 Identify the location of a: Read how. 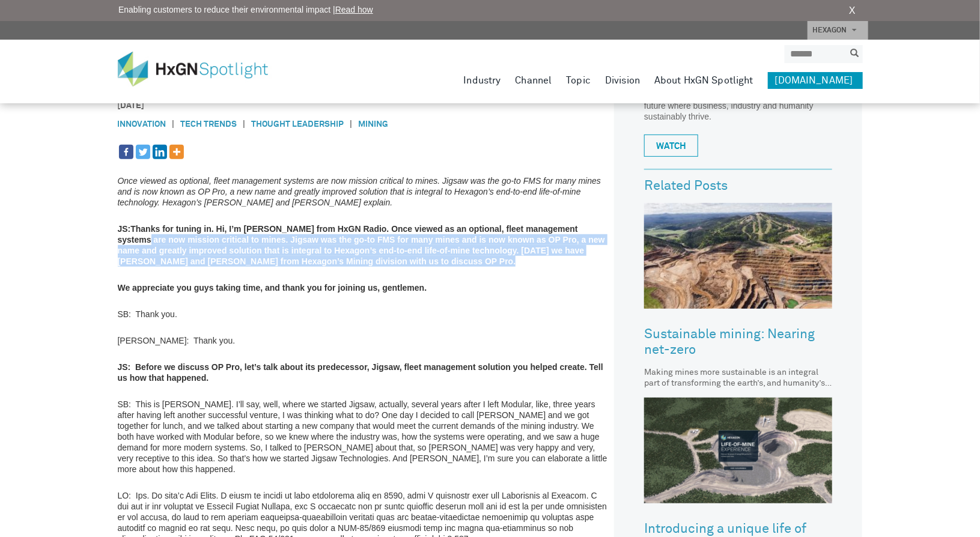
(354, 10).